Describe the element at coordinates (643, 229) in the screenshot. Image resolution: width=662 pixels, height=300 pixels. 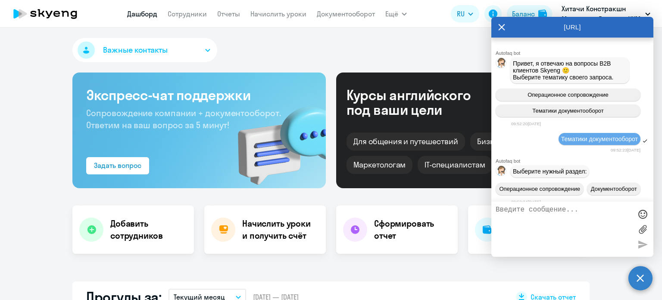
I see `label: Лимит 10 файлов` at that location.